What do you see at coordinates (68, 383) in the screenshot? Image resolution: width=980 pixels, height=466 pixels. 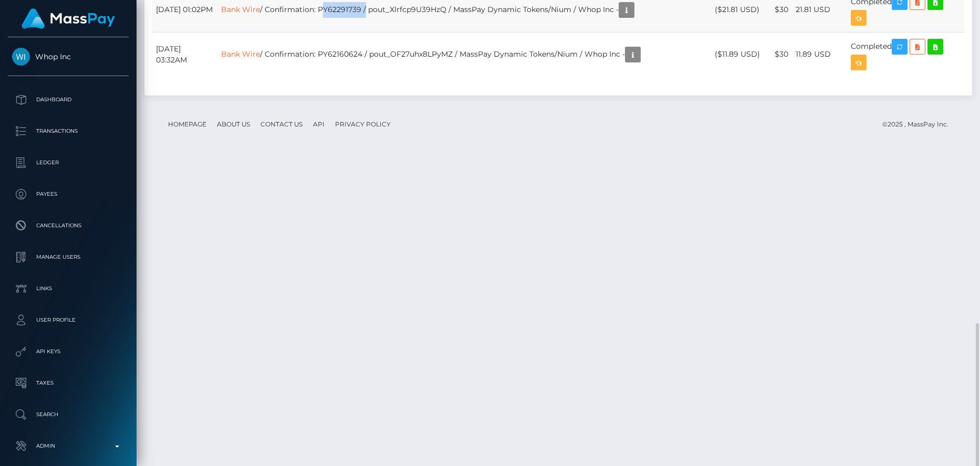 I see `a: Taxes` at bounding box center [68, 383].